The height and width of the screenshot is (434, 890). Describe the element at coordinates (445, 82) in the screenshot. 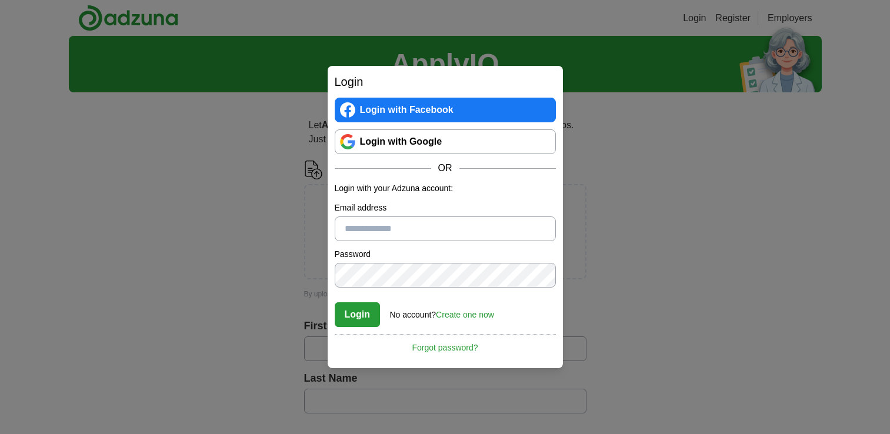

I see `h2: Login` at that location.